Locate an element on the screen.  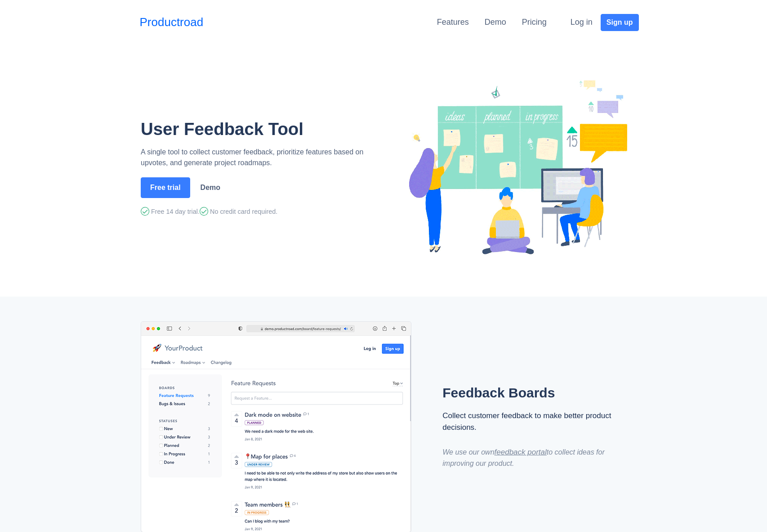
p: A single tool to collect customer feedback, prioritize features based on upvotes, and generate pr... is located at coordinates (261, 157).